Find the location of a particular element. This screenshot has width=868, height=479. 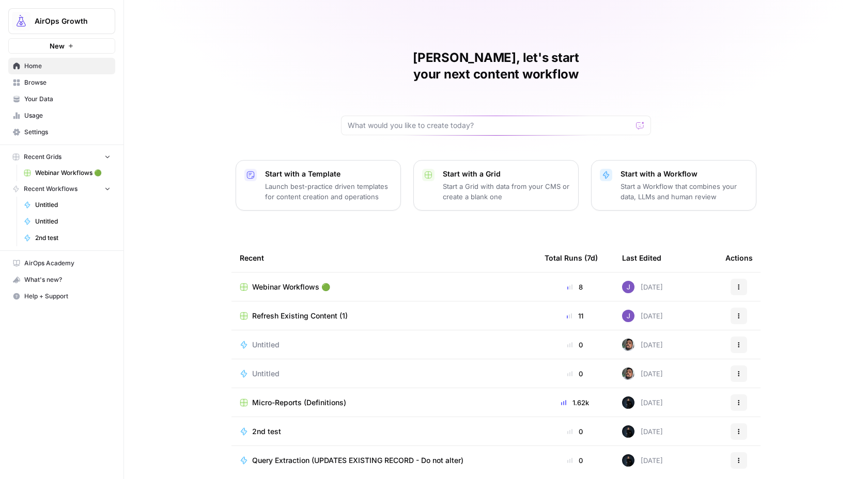

button: Start with a WorkflowStart a Workflow that combines your data, LLMs and human review is located at coordinates (674, 186).